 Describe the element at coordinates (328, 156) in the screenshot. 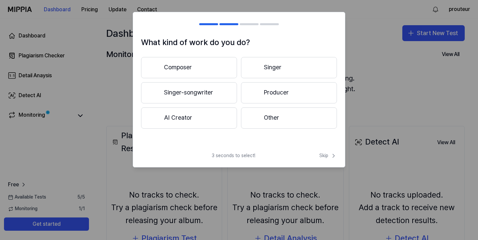

I see `span: Skip` at that location.